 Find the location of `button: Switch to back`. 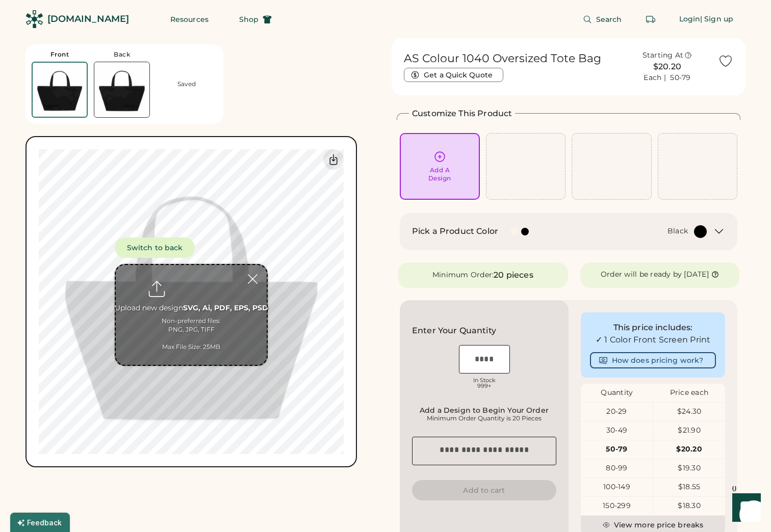

button: Switch to back is located at coordinates (155, 247).